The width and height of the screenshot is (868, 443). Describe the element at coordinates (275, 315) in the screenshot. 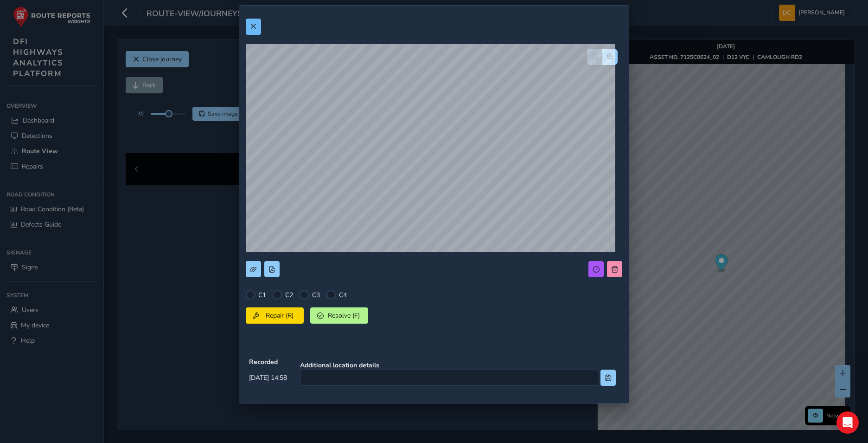

I see `button: Repair (R)` at that location.